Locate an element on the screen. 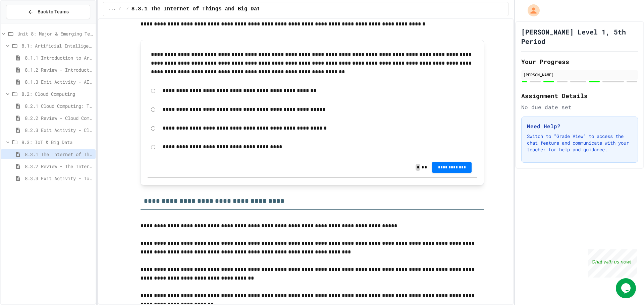 The width and height of the screenshot is (644, 305). span: Back to Teams is located at coordinates (53, 12).